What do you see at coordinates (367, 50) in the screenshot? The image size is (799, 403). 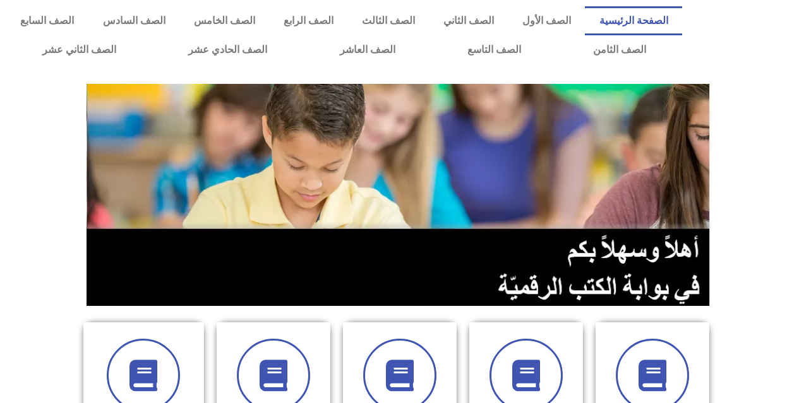 I see `a: الصف العاشر` at bounding box center [367, 50].